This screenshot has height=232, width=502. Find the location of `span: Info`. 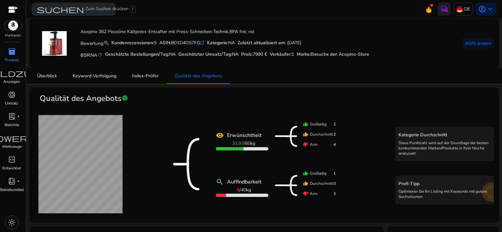

span: Info is located at coordinates (125, 98).